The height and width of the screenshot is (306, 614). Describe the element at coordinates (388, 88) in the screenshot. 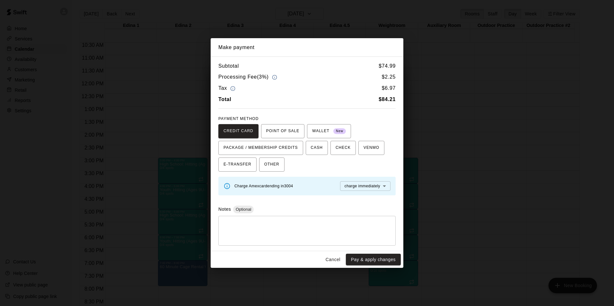

I see `h6: $ 6.97` at that location.